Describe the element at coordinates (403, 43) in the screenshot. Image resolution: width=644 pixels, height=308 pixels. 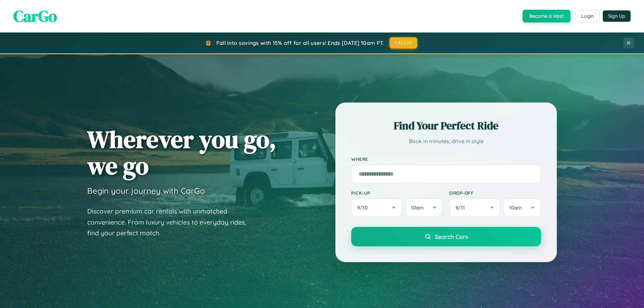
I see `button: FALL15` at that location.